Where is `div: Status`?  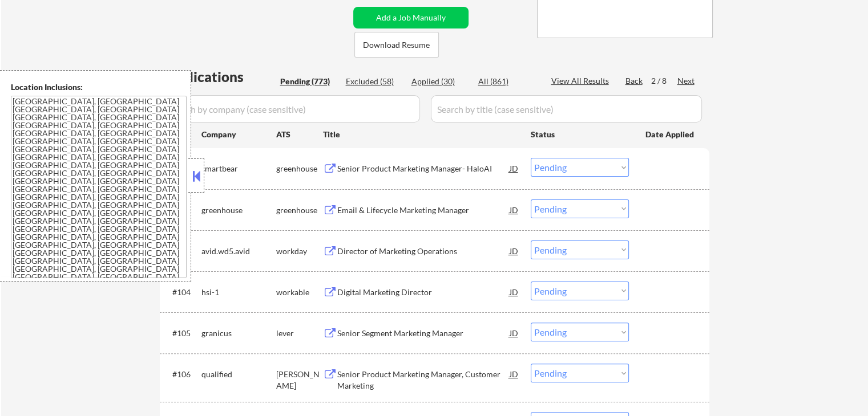
div: Status is located at coordinates (579, 134).